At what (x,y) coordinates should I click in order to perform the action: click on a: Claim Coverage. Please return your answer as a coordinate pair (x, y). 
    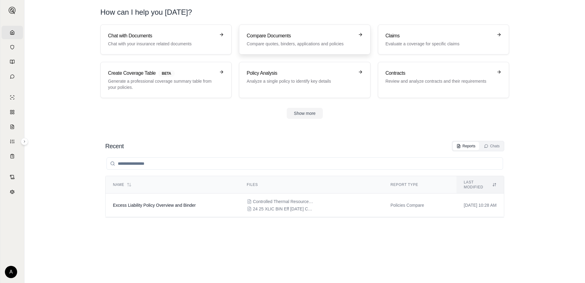
    Looking at the image, I should click on (12, 127).